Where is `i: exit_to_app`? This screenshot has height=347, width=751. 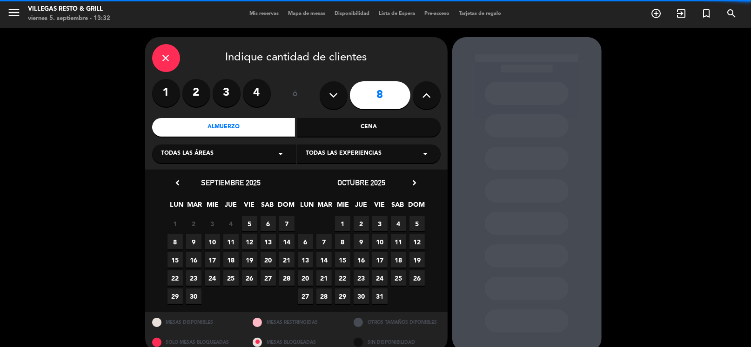 i: exit_to_app is located at coordinates (681, 13).